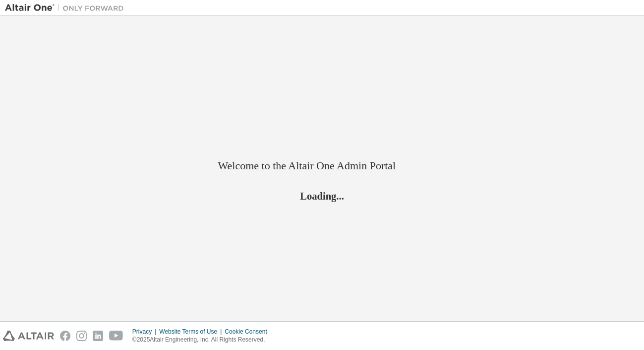 This screenshot has width=644, height=350. I want to click on h2: Loading..., so click(322, 195).